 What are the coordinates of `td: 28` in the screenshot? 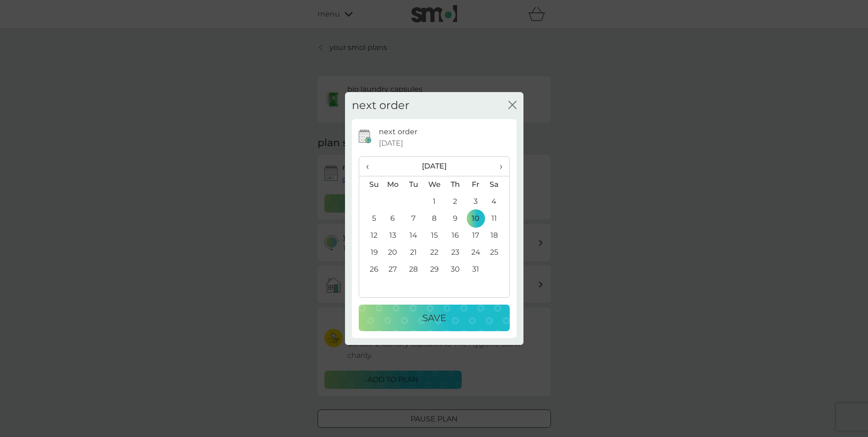 It's located at (413, 269).